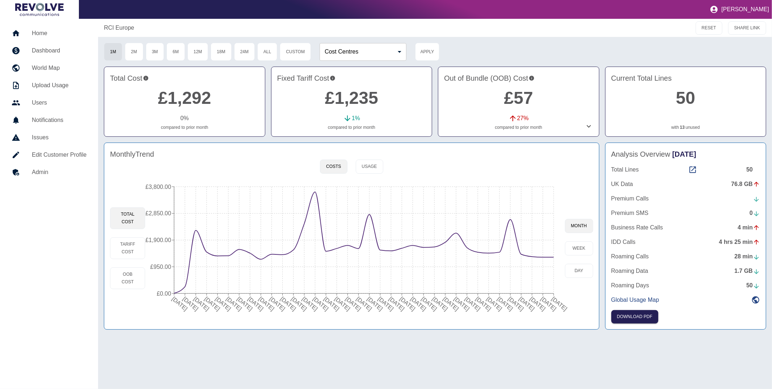 Image resolution: width=772 pixels, height=389 pixels. I want to click on div: 28 min, so click(747, 257).